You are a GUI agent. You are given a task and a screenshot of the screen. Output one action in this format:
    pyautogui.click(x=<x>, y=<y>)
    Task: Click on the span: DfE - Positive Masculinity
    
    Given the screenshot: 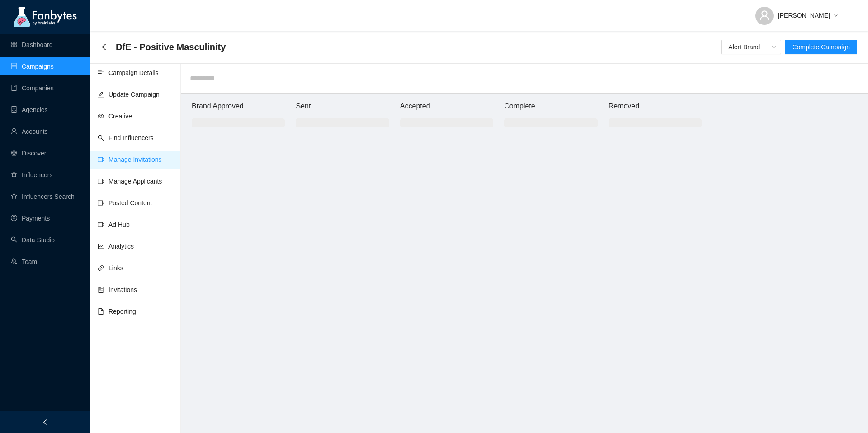 What is the action you would take?
    pyautogui.click(x=170, y=47)
    